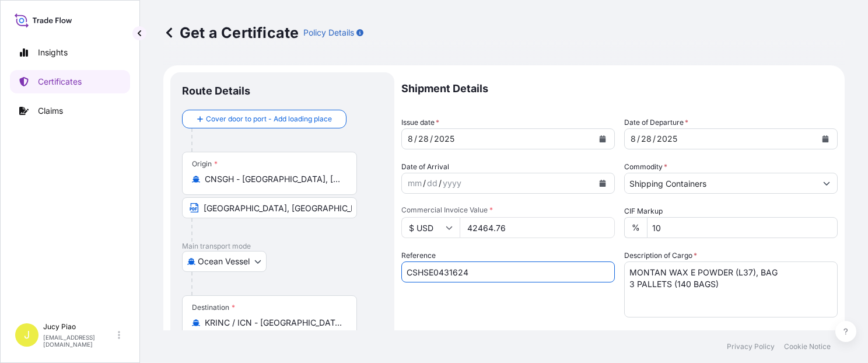  Describe the element at coordinates (508, 272) in the screenshot. I see `input: Enter booking reference` at that location.